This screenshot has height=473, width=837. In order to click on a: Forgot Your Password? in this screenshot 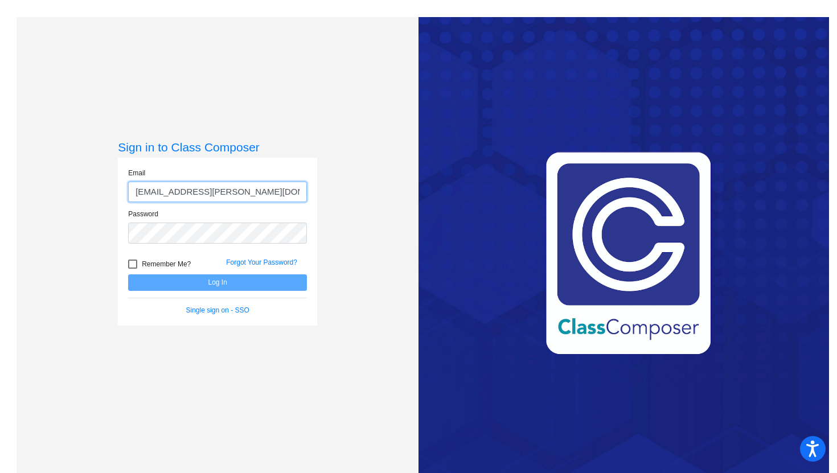, I will do `click(261, 262)`.